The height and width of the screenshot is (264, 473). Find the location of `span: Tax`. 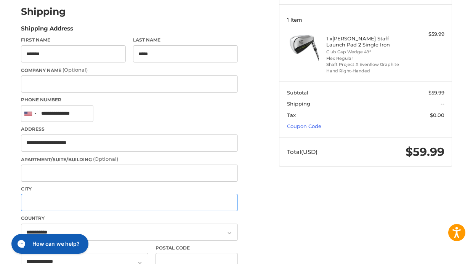

span: Tax is located at coordinates (291, 115).